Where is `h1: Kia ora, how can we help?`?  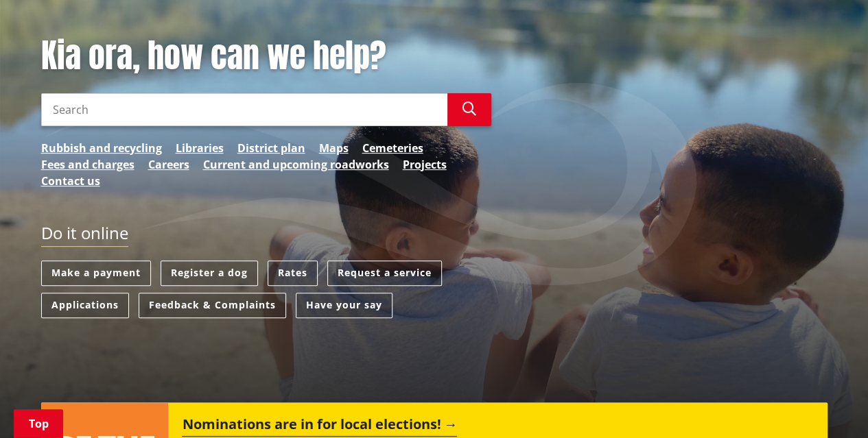 h1: Kia ora, how can we help? is located at coordinates (267, 56).